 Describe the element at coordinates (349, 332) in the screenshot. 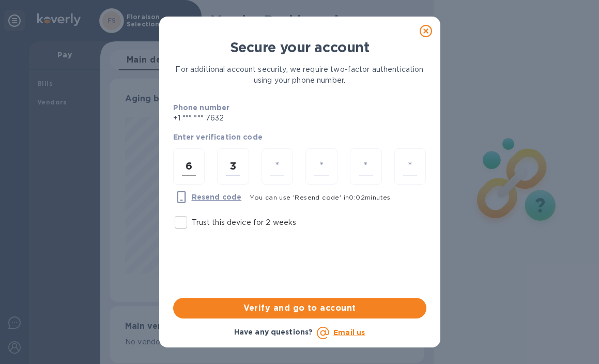

I see `a: Email us` at that location.